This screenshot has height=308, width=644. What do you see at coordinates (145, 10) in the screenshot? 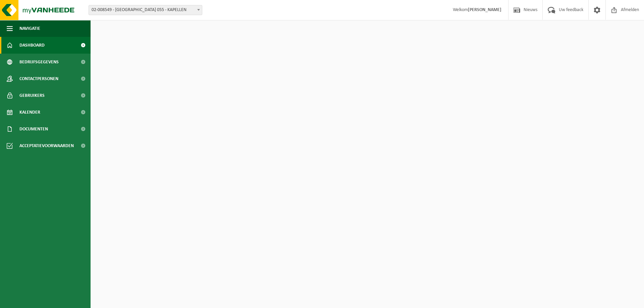
I see `span: 02-008549 - CARREFOUR KAPELLEN 055 - KAPELLEN` at bounding box center [145, 10].